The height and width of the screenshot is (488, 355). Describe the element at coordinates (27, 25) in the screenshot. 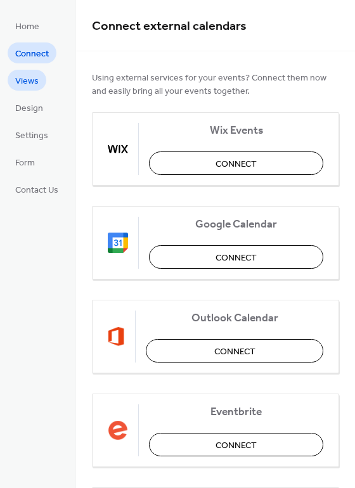

I see `a: Home` at that location.